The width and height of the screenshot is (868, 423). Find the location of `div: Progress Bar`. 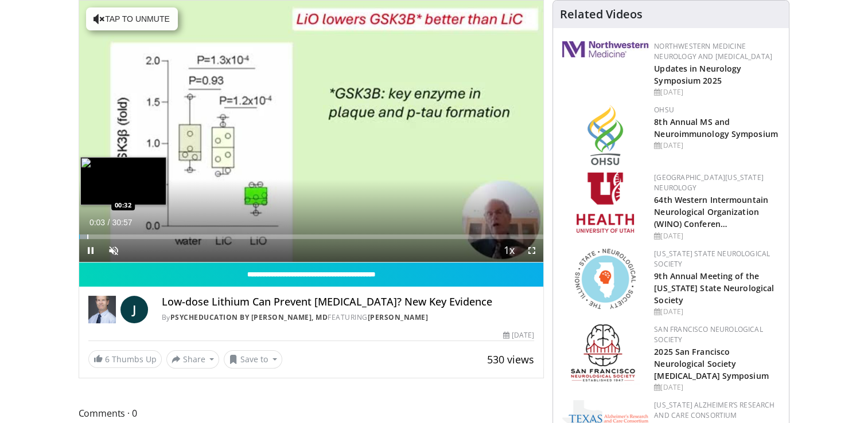

div: Progress Bar is located at coordinates (311, 237).